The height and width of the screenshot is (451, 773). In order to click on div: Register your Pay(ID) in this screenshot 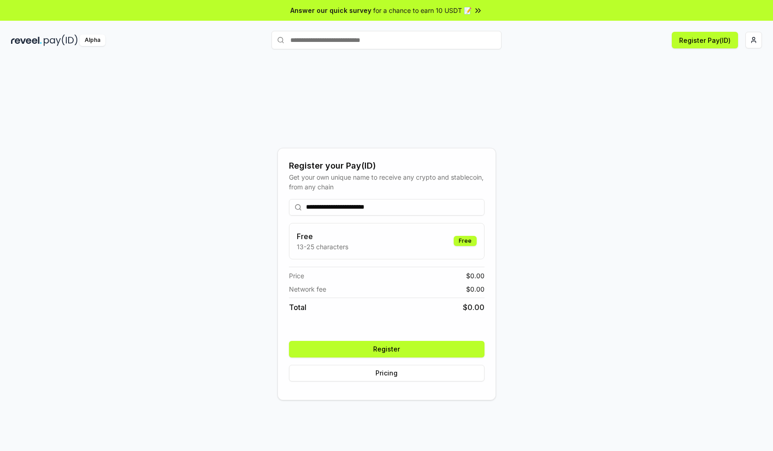, I will do `click(387, 166)`.